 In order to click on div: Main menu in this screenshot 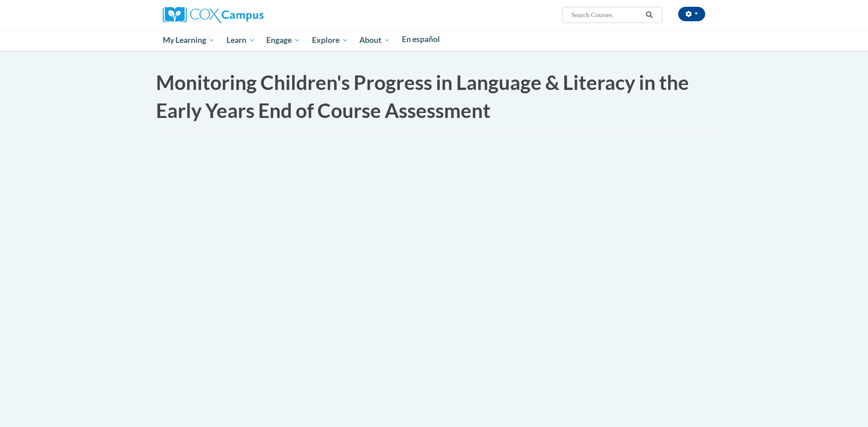, I will do `click(434, 40)`.